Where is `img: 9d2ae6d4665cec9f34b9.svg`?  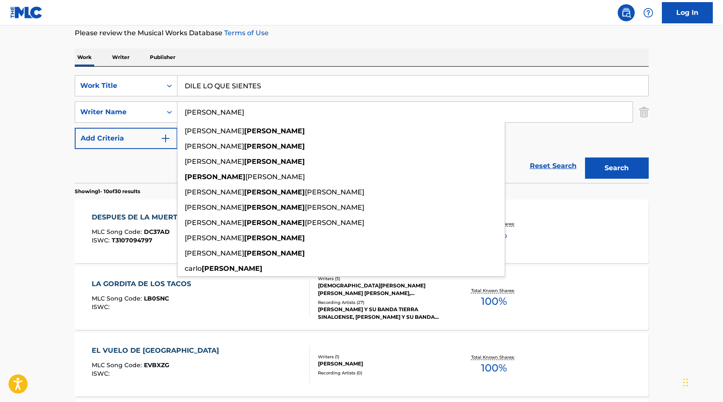 img: 9d2ae6d4665cec9f34b9.svg is located at coordinates (166, 138).